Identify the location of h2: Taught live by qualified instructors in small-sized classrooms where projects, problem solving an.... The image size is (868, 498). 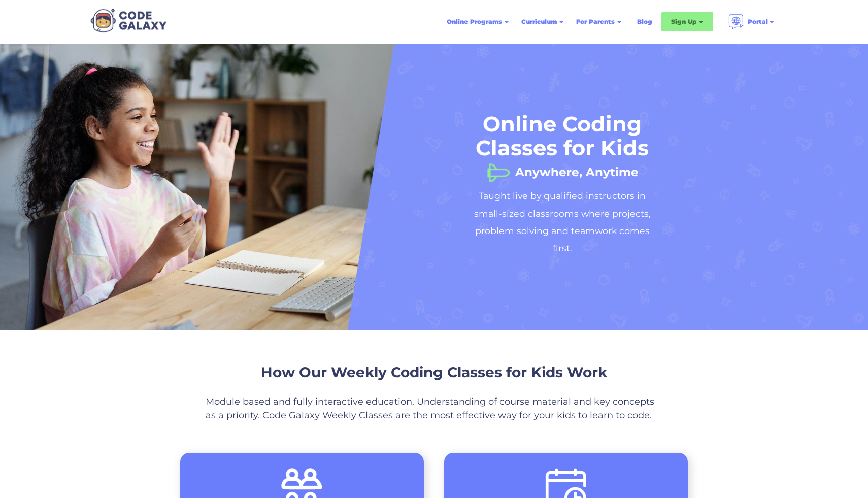
(562, 222).